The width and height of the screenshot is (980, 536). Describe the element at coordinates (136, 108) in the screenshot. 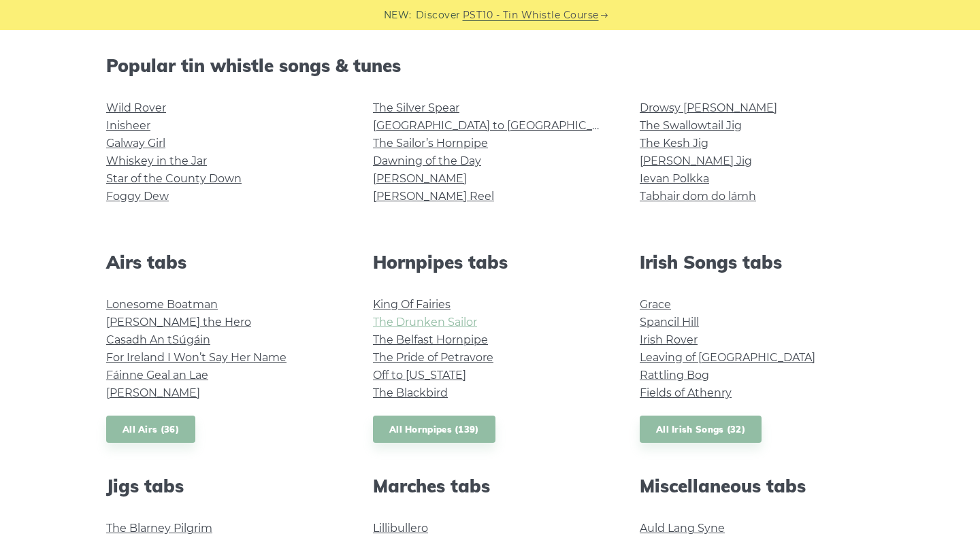

I see `a: Wild Rover` at that location.